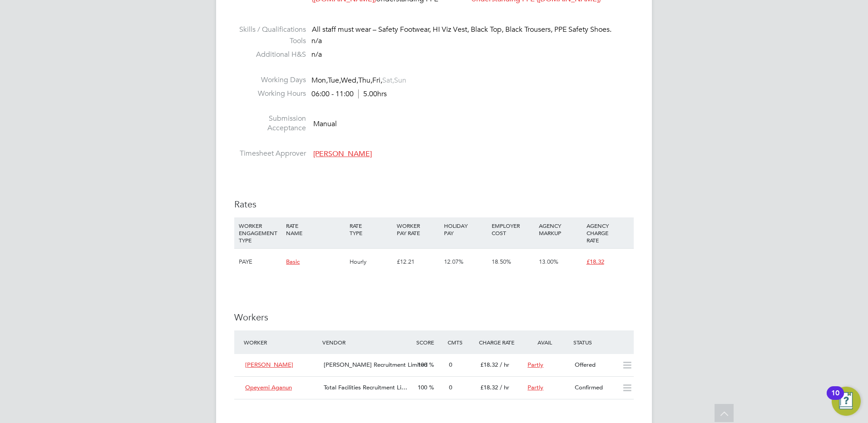 The image size is (868, 423). I want to click on span: Mon,, so click(320, 81).